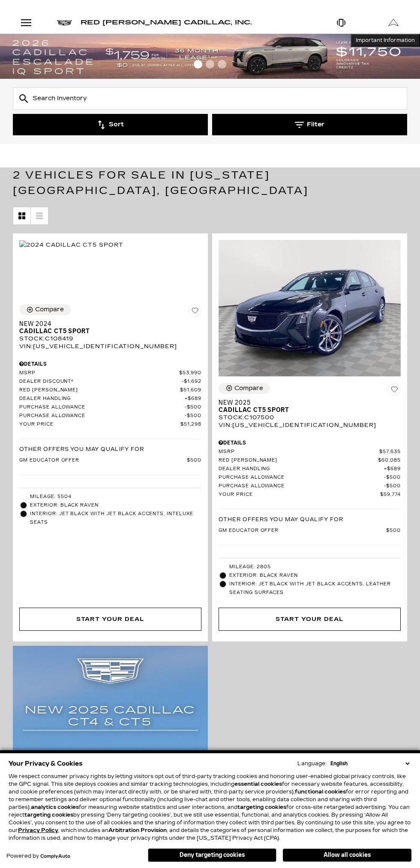 This screenshot has height=868, width=420. Describe the element at coordinates (191, 382) in the screenshot. I see `span: $1,692` at that location.